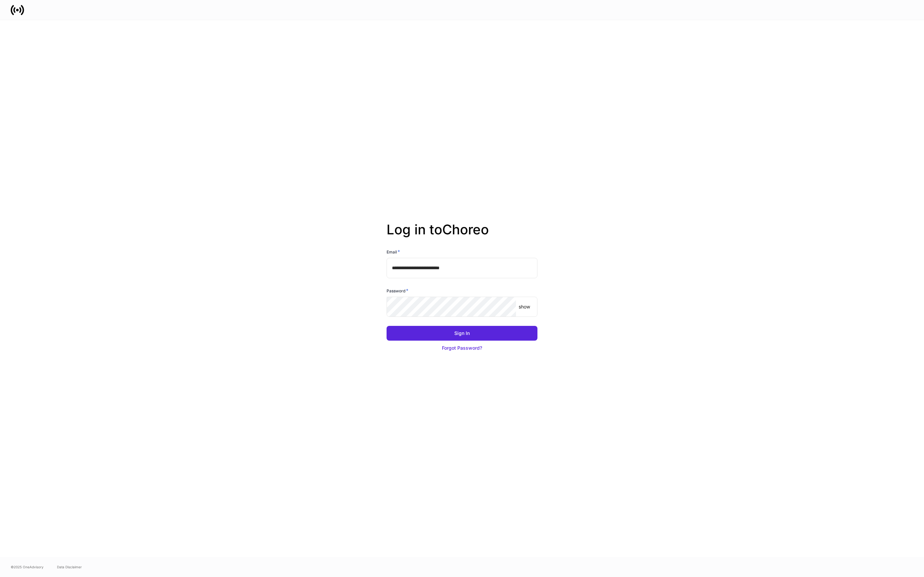  I want to click on h6: Password, so click(397, 290).